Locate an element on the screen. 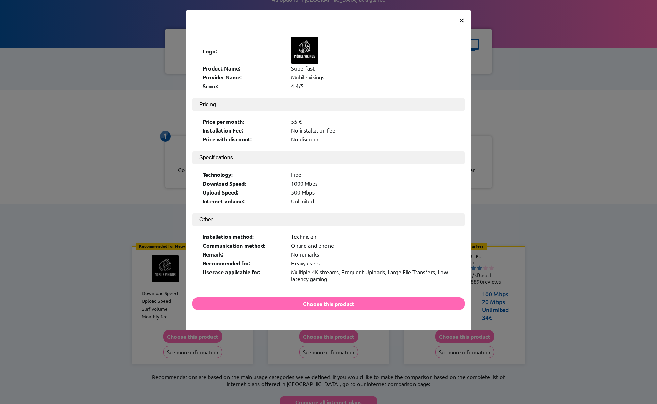 The image size is (657, 404). button: Choose this product is located at coordinates (329, 303).